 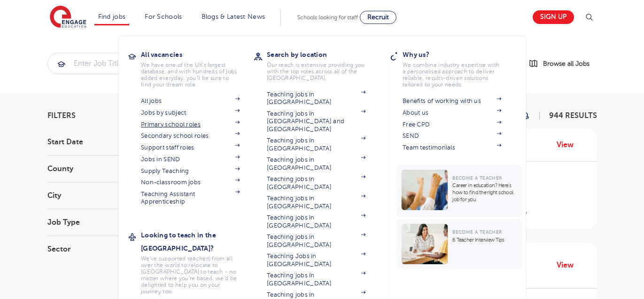 What do you see at coordinates (452, 101) in the screenshot?
I see `a: Benefits of working with us` at bounding box center [452, 101].